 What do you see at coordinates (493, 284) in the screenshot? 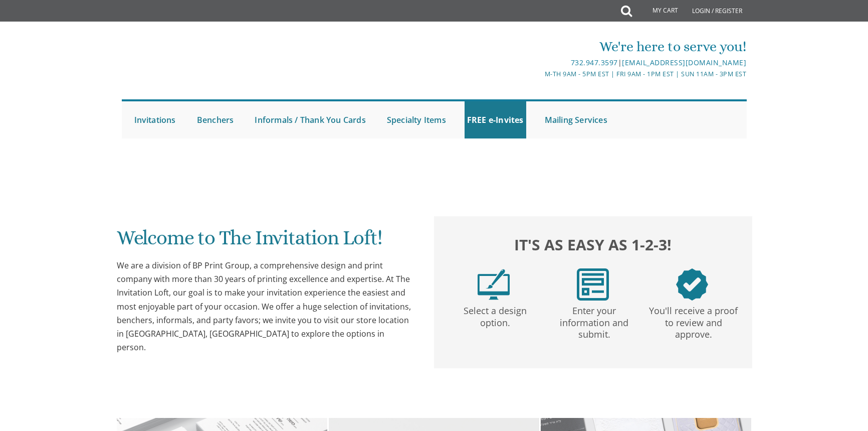
I see `img: step1.png` at bounding box center [493, 284].